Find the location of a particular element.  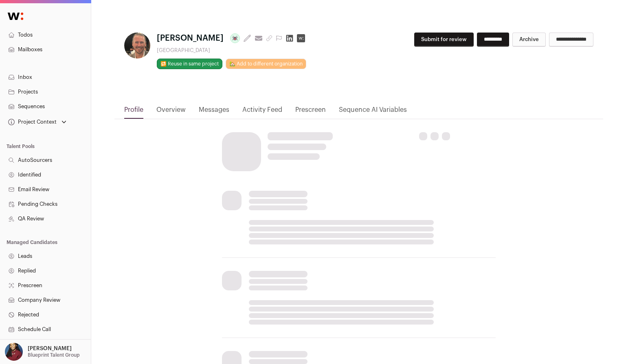

a: Messages is located at coordinates (214, 112).